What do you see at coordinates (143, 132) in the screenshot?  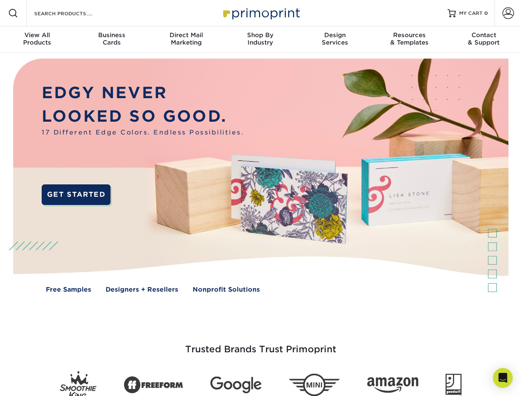 I see `span: 17 Different Edge Colors. Endless Possibilities.` at bounding box center [143, 132].